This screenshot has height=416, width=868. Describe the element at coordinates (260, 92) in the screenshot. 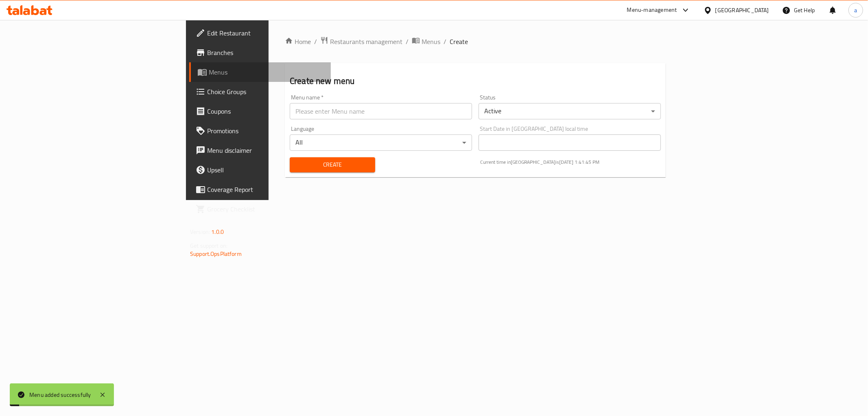

I see `a: Choice Groups` at that location.